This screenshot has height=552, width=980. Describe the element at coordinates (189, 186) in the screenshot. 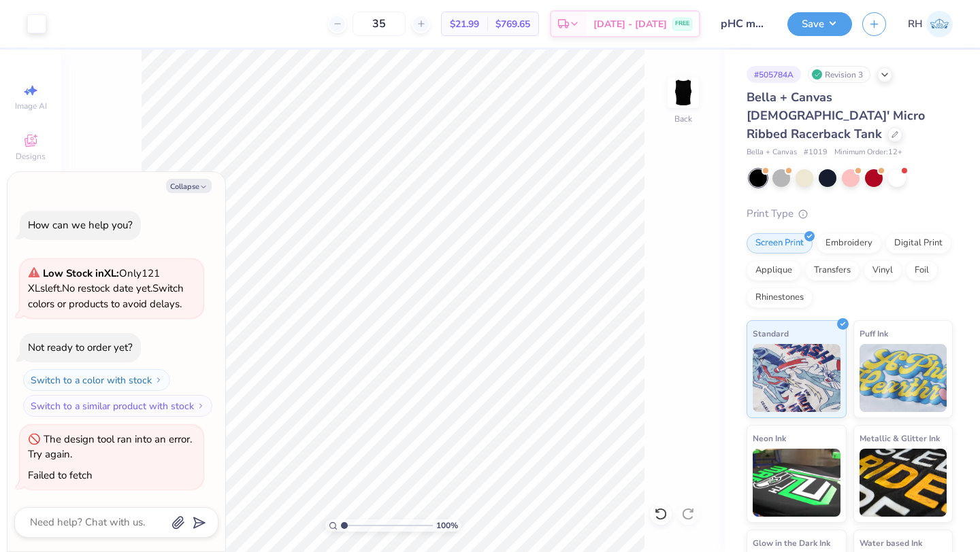

I see `button: Collapse` at that location.